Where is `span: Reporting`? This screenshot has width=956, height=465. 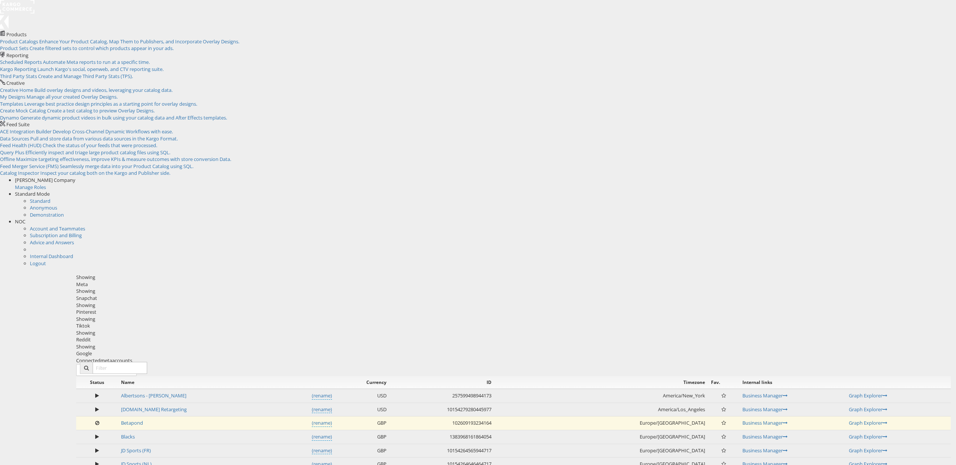
span: Reporting is located at coordinates (17, 55).